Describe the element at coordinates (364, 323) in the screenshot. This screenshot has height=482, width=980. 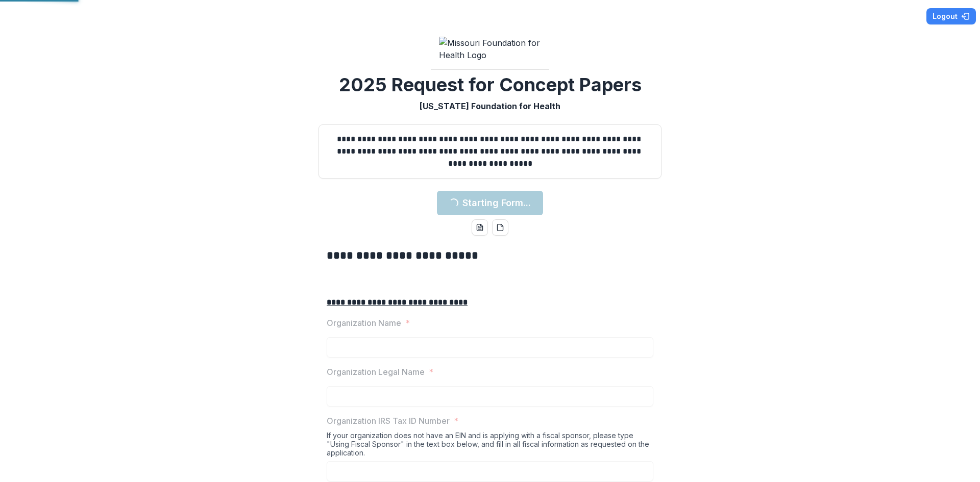
I see `p: Organization Name` at that location.